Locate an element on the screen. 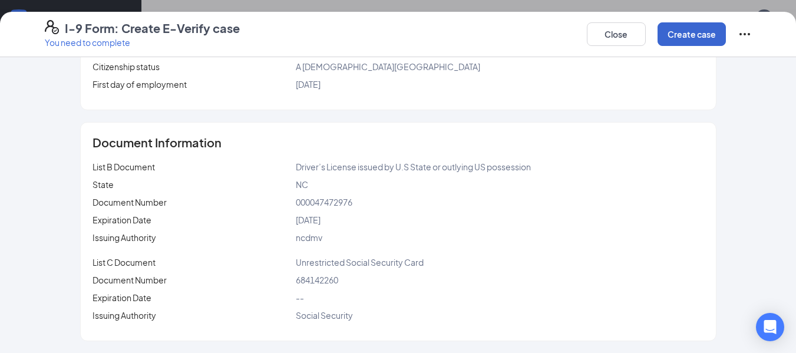 This screenshot has height=353, width=796. div: Open Intercom Messenger is located at coordinates (770, 327).